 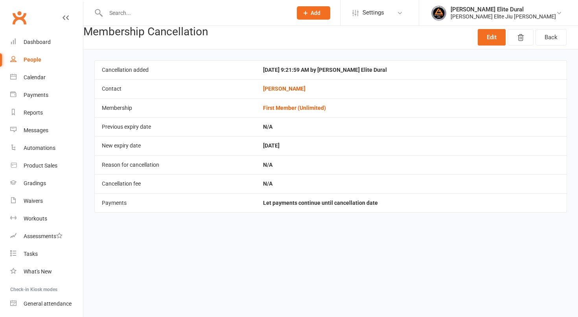 What do you see at coordinates (175, 89) in the screenshot?
I see `td: Contact` at bounding box center [175, 89].